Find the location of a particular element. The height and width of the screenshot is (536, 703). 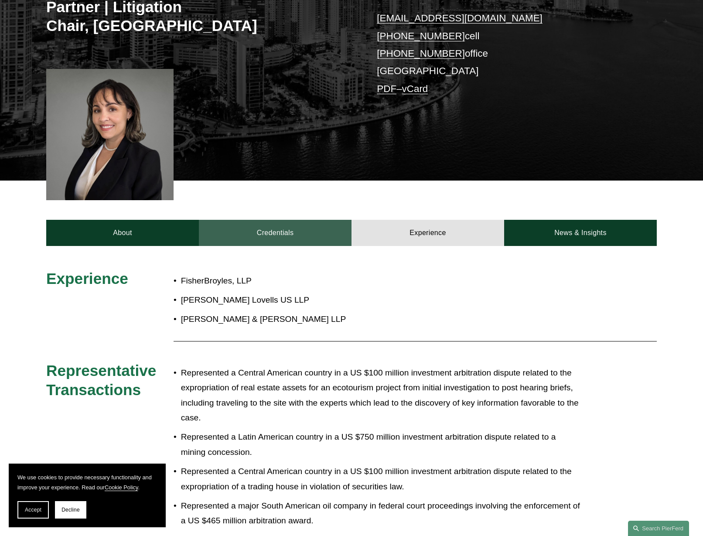

button: Accept is located at coordinates (33, 510).